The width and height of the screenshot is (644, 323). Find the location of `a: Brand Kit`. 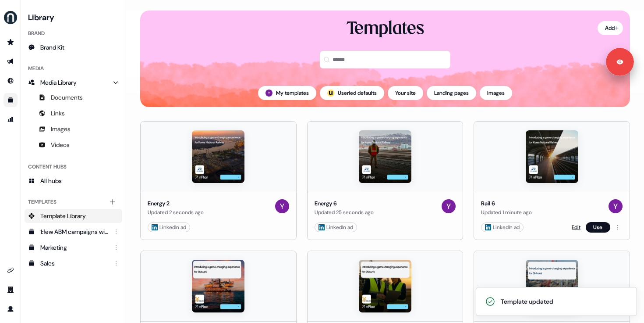

a: Brand Kit is located at coordinates (73, 47).